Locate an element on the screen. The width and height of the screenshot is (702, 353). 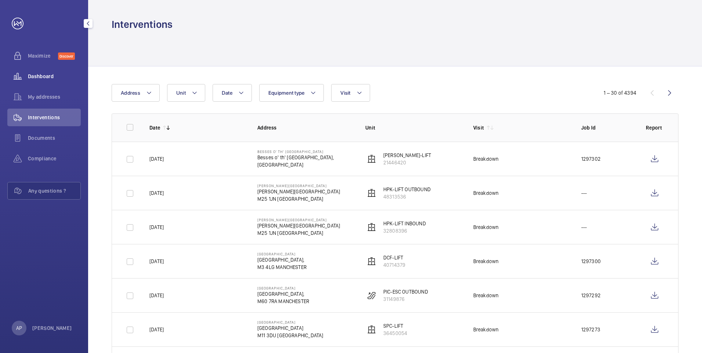
h1: Interventions is located at coordinates (142, 24).